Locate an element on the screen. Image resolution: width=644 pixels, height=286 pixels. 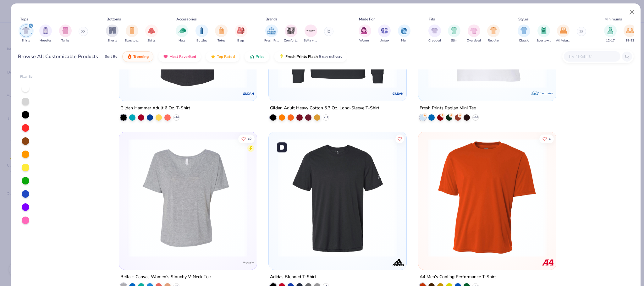
div: filter for Regular is located at coordinates (494, 33).